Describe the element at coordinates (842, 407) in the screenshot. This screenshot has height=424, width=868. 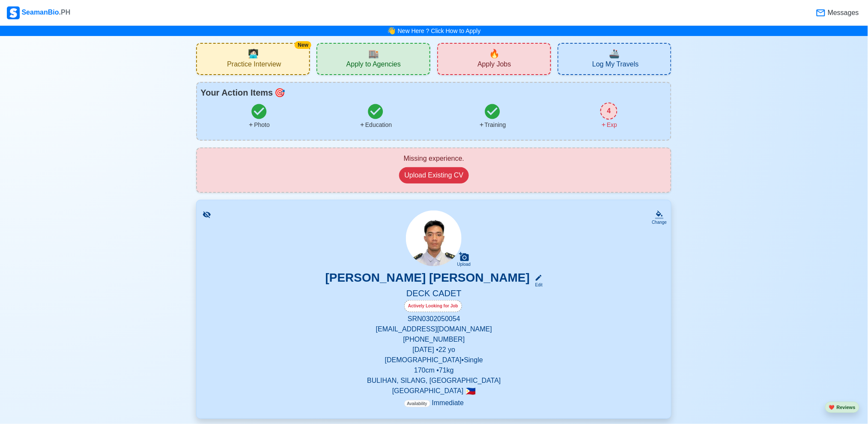
I see `button: heartReviews` at that location.